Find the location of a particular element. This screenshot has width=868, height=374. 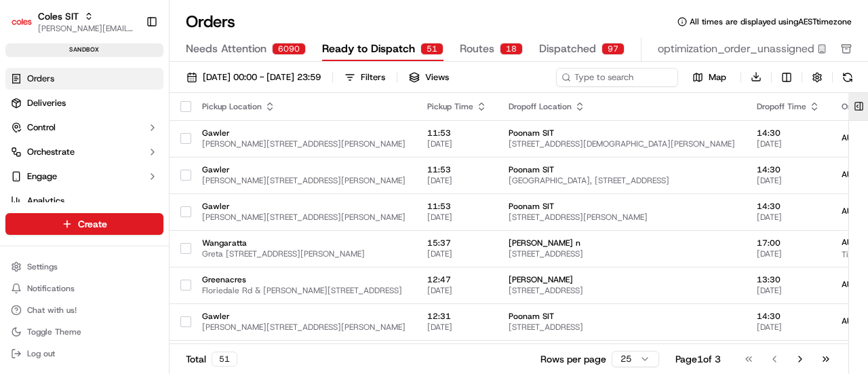

span: 15:37 is located at coordinates (457, 242).